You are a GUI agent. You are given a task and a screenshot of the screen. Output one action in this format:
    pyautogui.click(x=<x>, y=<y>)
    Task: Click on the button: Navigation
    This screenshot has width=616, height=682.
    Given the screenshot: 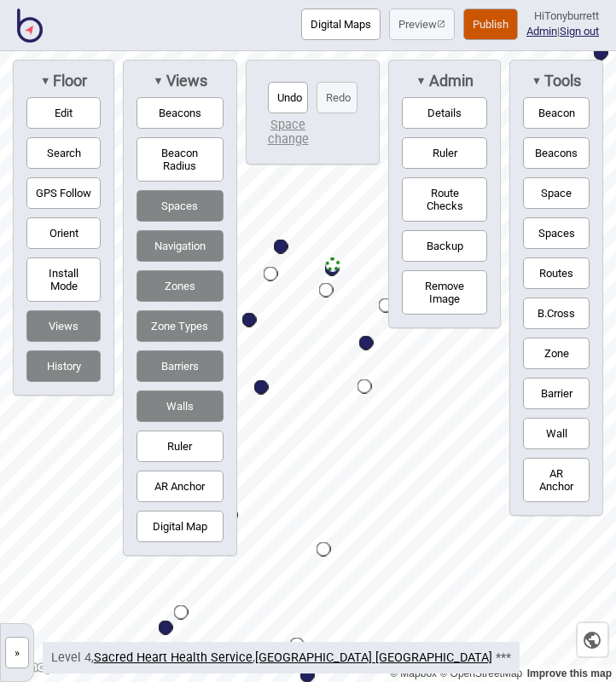 What is the action you would take?
    pyautogui.click(x=180, y=245)
    